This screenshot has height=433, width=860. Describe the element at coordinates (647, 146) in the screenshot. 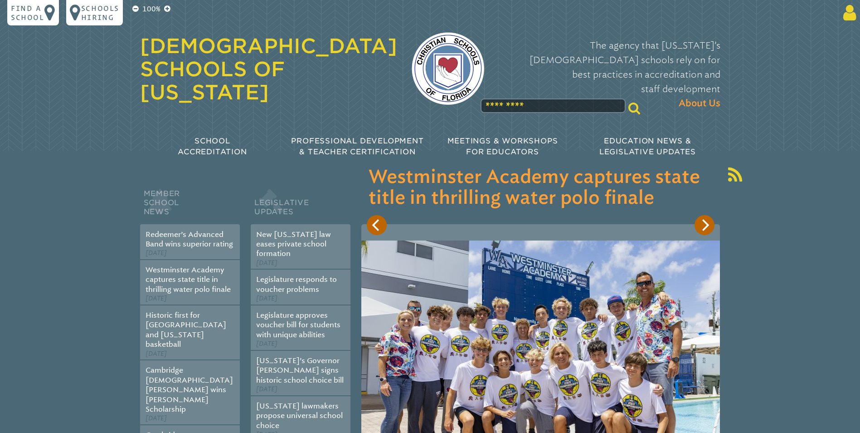

I see `span: Education News & Legislative Updates` at that location.